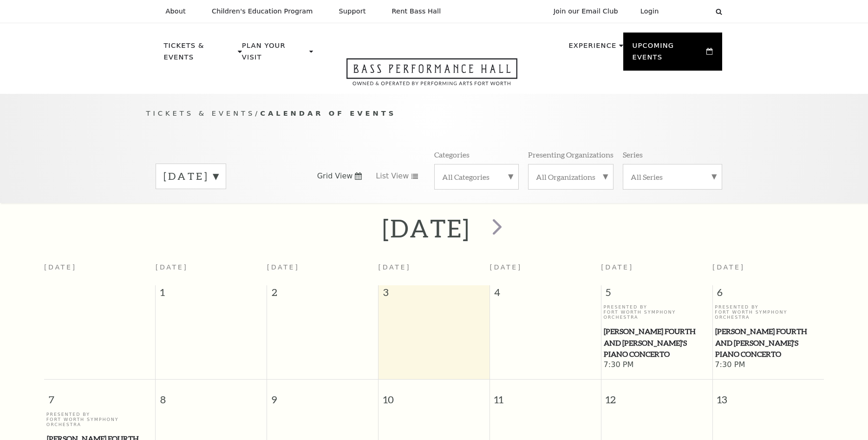 Image resolution: width=868 pixels, height=440 pixels. I want to click on label: All Series, so click(673, 177).